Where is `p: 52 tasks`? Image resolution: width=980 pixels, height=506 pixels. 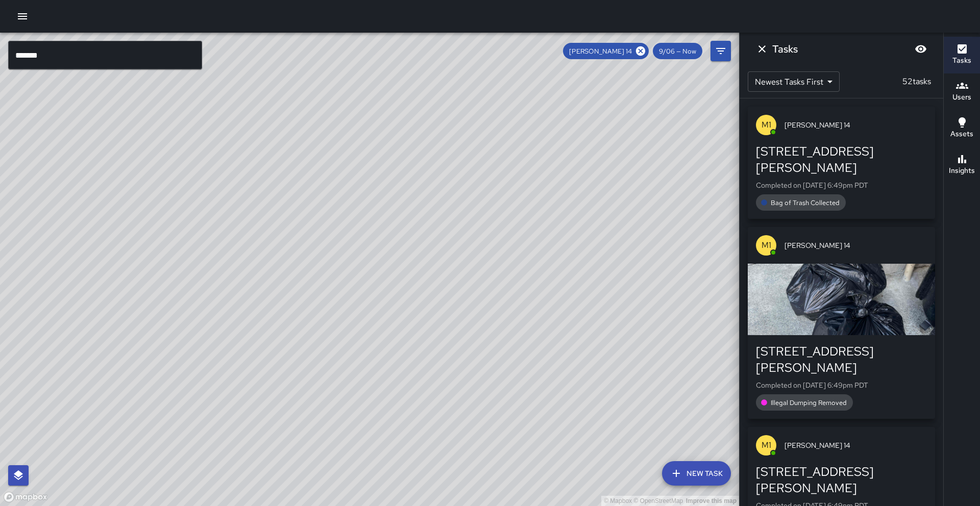 p: 52 tasks is located at coordinates (917, 81).